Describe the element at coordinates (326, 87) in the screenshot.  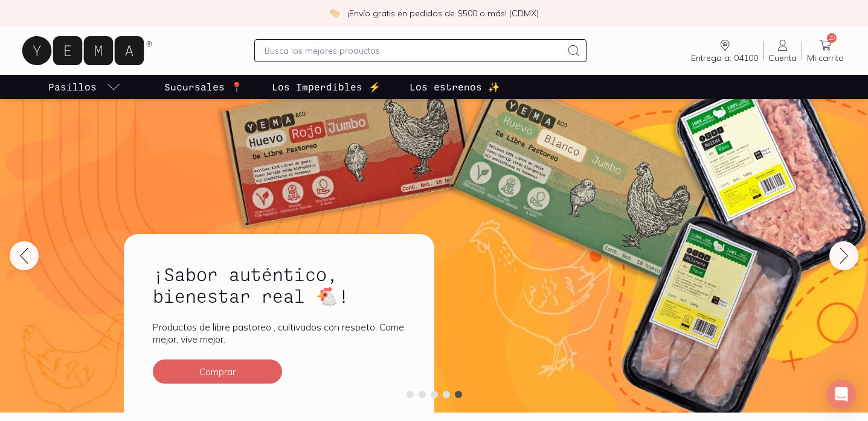
I see `p: Los Imperdibles ⚡️` at that location.